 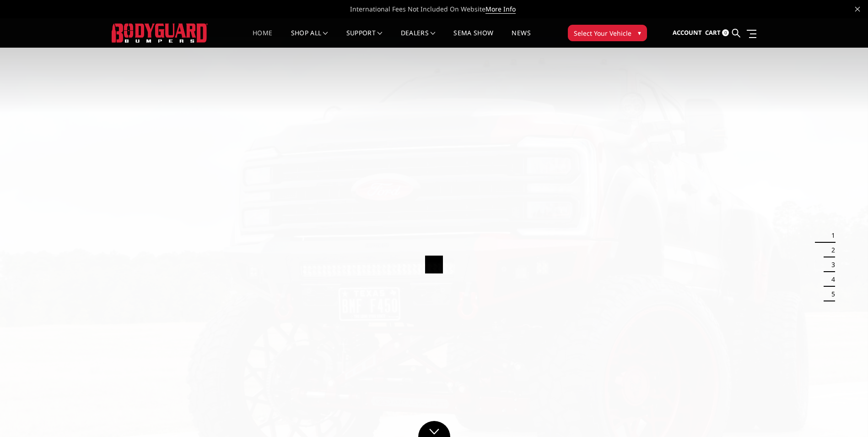 I want to click on button: 2 of 5, so click(x=830, y=250).